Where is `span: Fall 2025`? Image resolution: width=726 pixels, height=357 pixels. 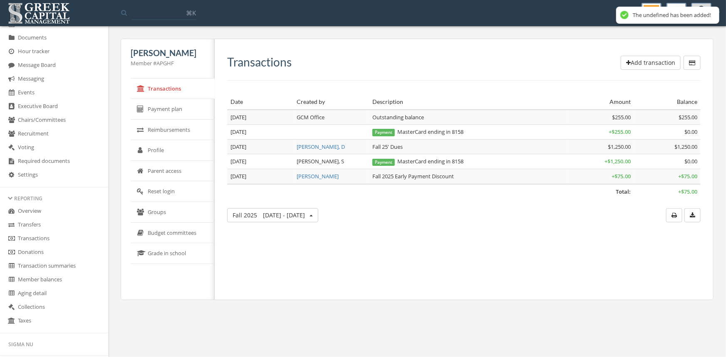 span: Fall 2025 is located at coordinates (269, 215).